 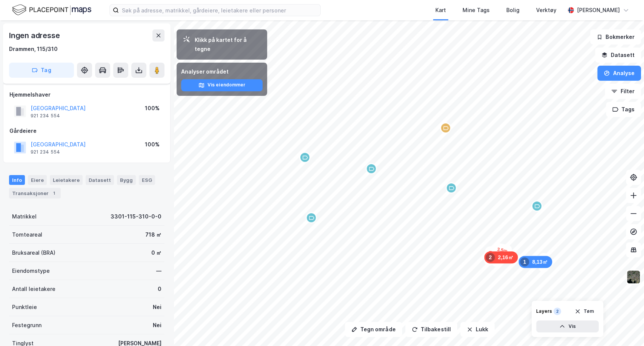 What do you see at coordinates (24, 307) in the screenshot?
I see `div: Punktleie` at bounding box center [24, 307].